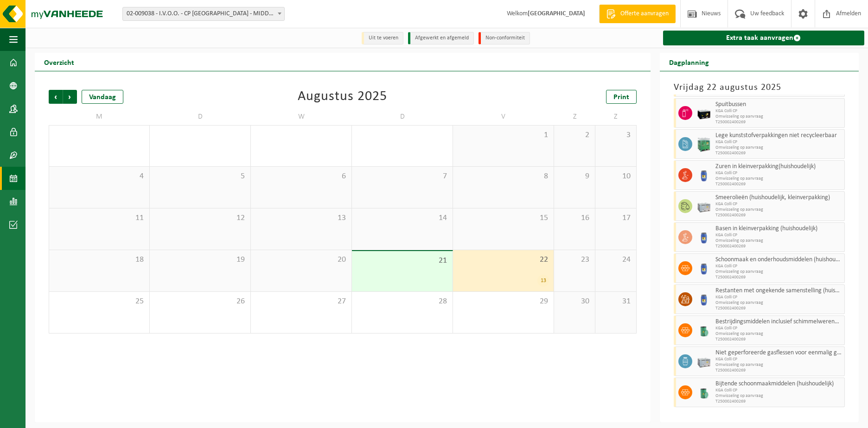 This screenshot has width=868, height=428. I want to click on span: 30, so click(575, 302).